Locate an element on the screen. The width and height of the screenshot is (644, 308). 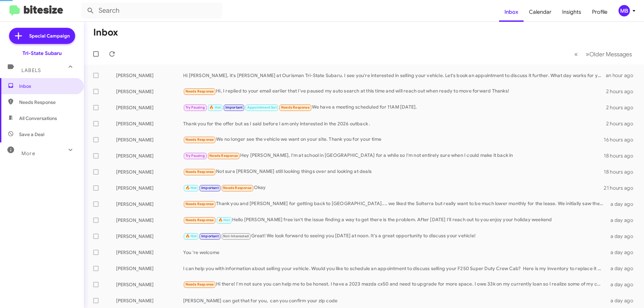
span: Profile is located at coordinates (600, 12).